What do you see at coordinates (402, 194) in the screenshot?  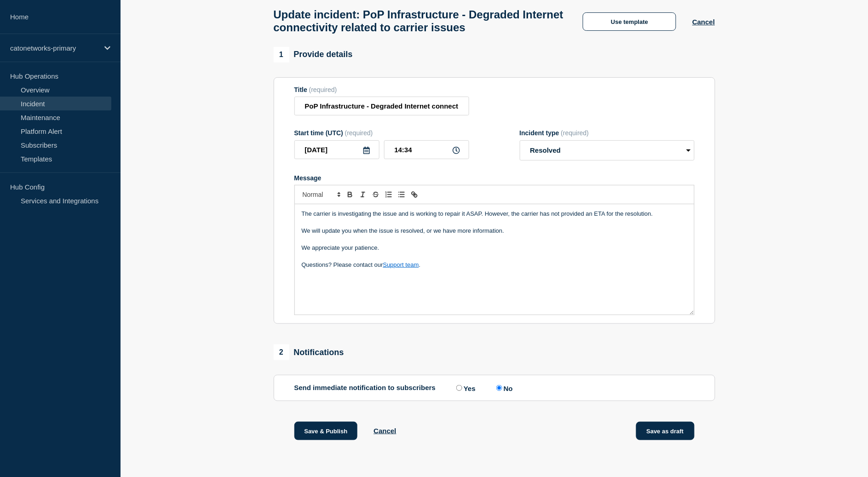 I see `button: Toggle bulleted list` at bounding box center [402, 194].